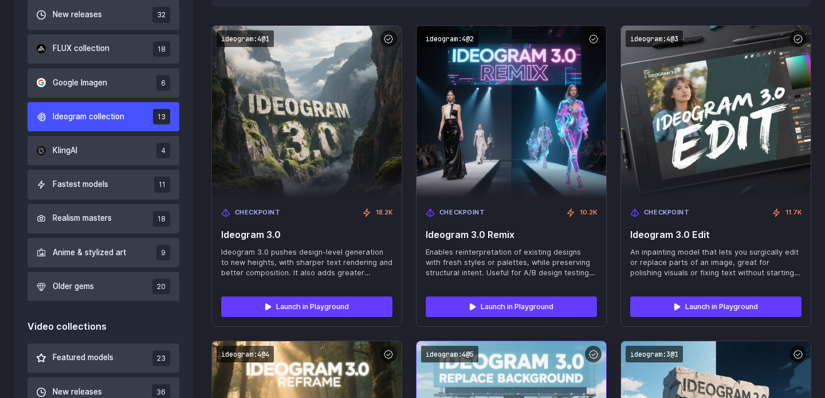 This screenshot has width=825, height=398. Describe the element at coordinates (245, 354) in the screenshot. I see `code: ideogram:4@4` at that location.